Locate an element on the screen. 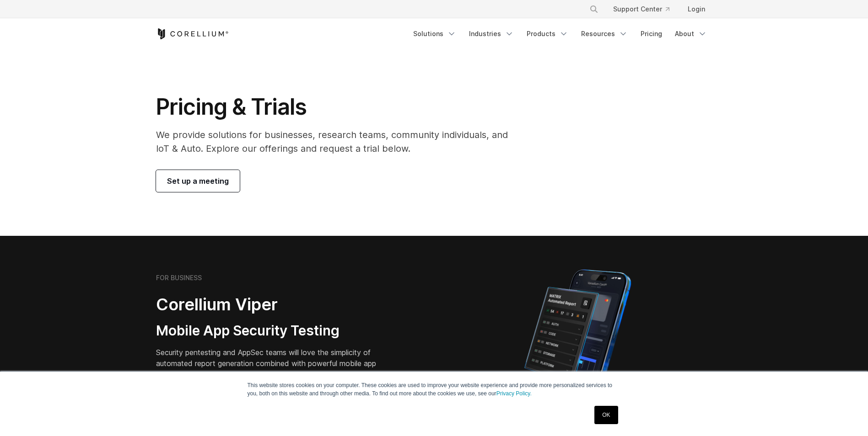 The height and width of the screenshot is (436, 868). a: Privacy Policy. is located at coordinates (514, 394).